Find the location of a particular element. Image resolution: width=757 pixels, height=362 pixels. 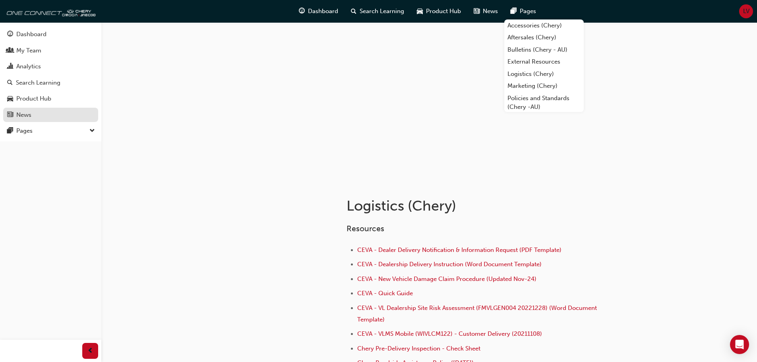

span: LV is located at coordinates (747, 11).